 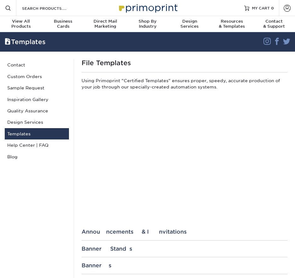 What do you see at coordinates (37, 122) in the screenshot?
I see `a: Design Services` at bounding box center [37, 122].